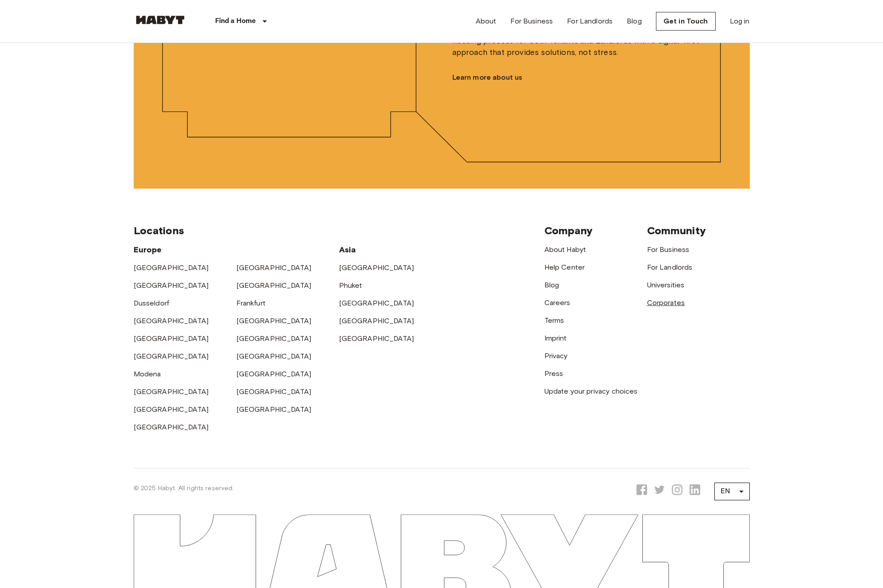 The height and width of the screenshot is (588, 883). What do you see at coordinates (148, 249) in the screenshot?
I see `span: Europe` at bounding box center [148, 249].